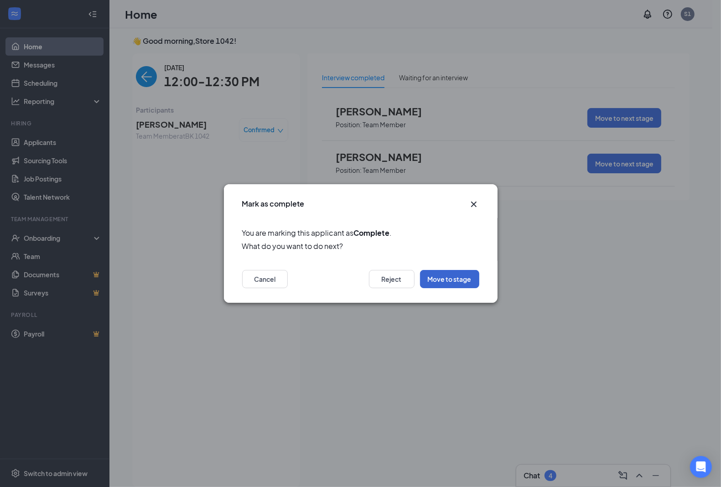 This screenshot has height=487, width=721. I want to click on span: What do you want to do next?, so click(361, 246).